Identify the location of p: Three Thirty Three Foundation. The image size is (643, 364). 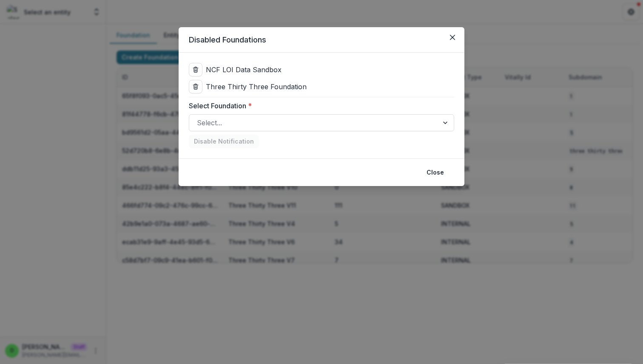
(256, 87).